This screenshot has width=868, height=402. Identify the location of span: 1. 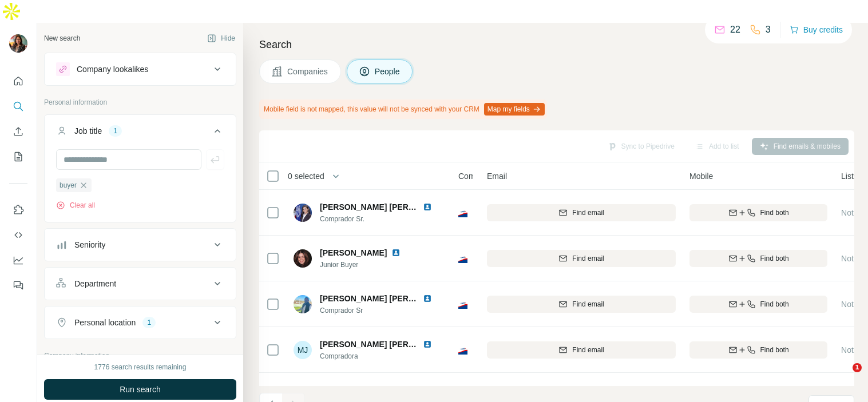
(857, 368).